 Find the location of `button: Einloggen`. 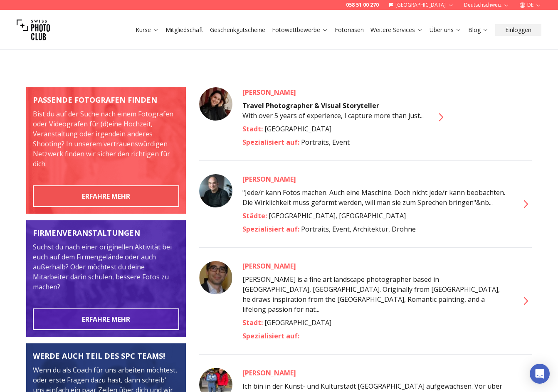

button: Einloggen is located at coordinates (518, 30).